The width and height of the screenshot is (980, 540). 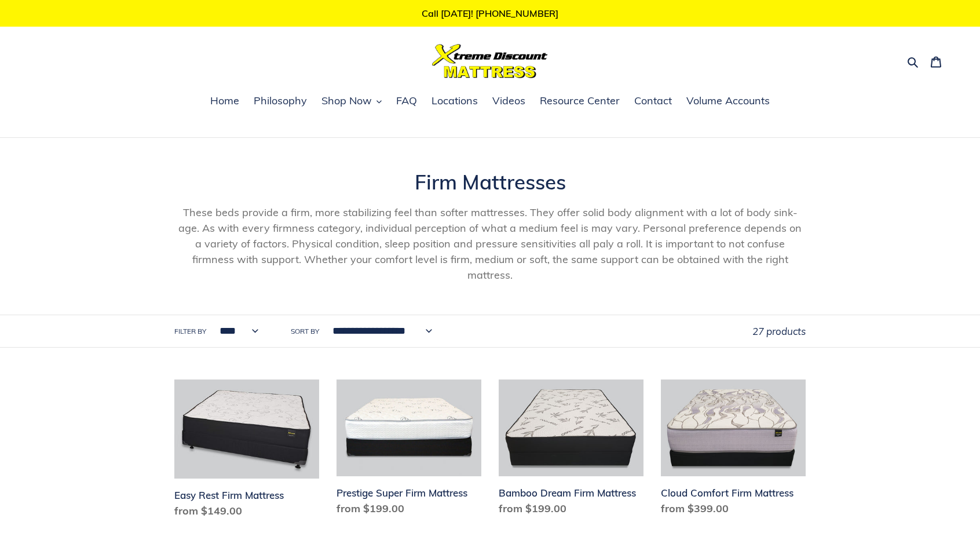 I want to click on a: Philosophy, so click(x=281, y=101).